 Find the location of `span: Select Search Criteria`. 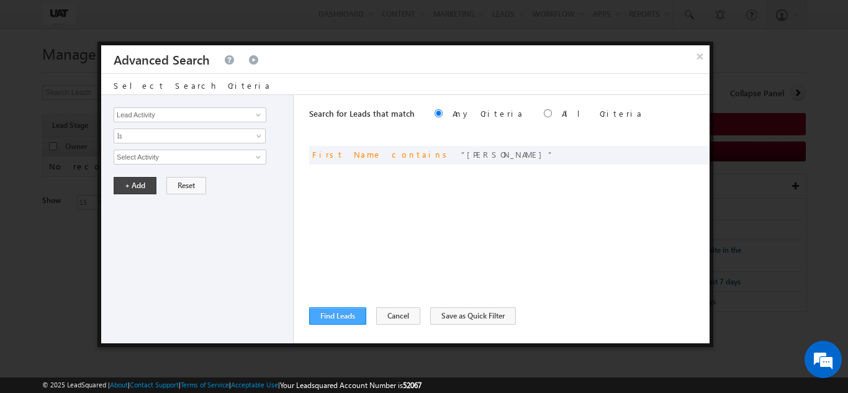

span: Select Search Criteria is located at coordinates (192, 85).